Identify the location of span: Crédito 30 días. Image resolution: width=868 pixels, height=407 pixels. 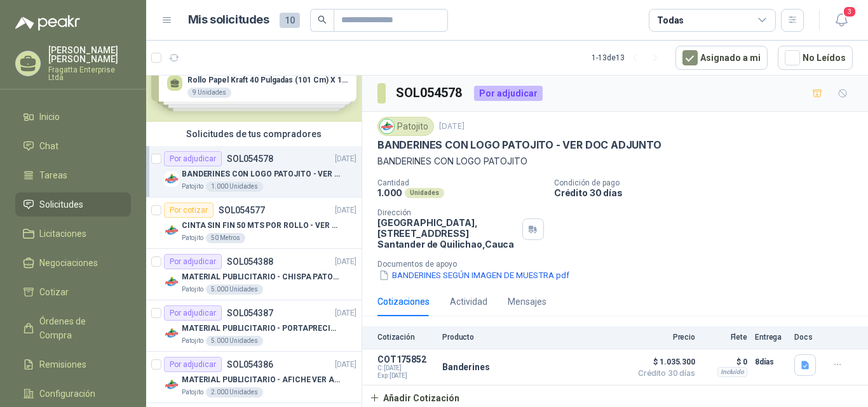
(663, 373).